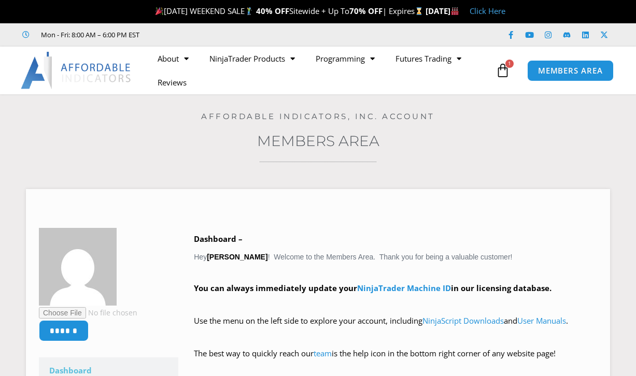 The width and height of the screenshot is (636, 376). Describe the element at coordinates (366, 11) in the screenshot. I see `strong: 70% OFF` at that location.